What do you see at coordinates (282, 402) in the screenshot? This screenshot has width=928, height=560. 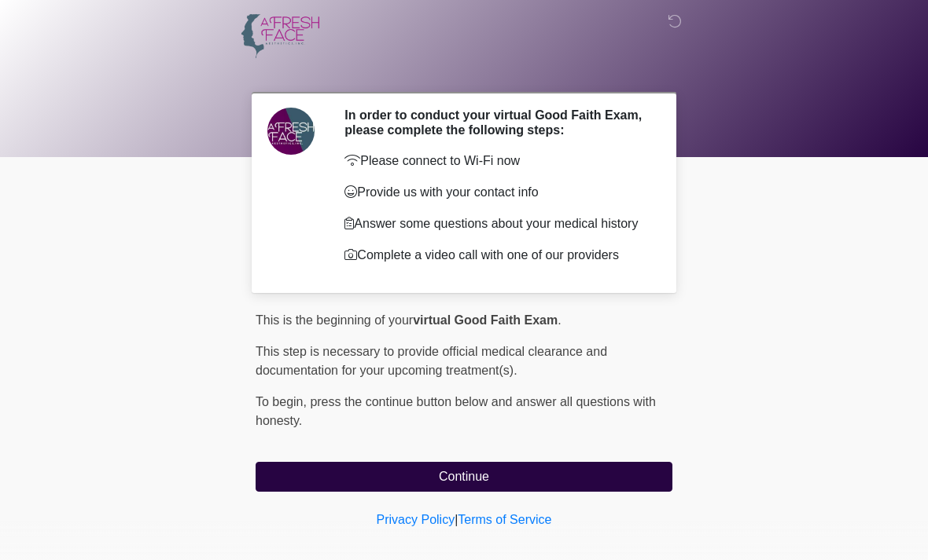 I see `span: To begin,` at bounding box center [282, 402].